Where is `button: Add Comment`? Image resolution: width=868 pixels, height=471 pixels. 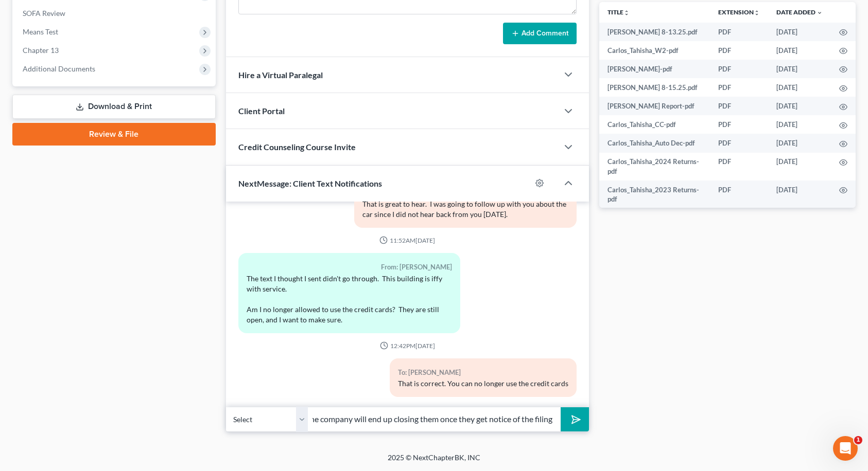
button: Add Comment is located at coordinates (539, 33).